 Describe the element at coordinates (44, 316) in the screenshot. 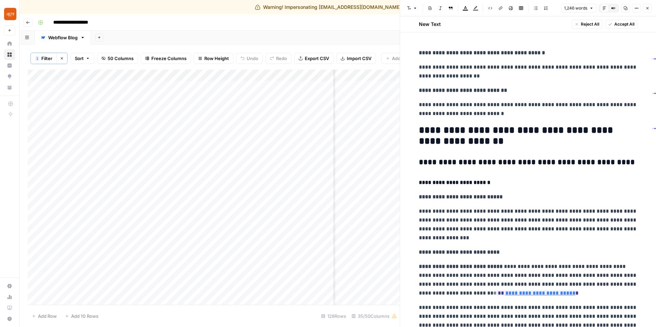

I see `button: Add Row` at that location.